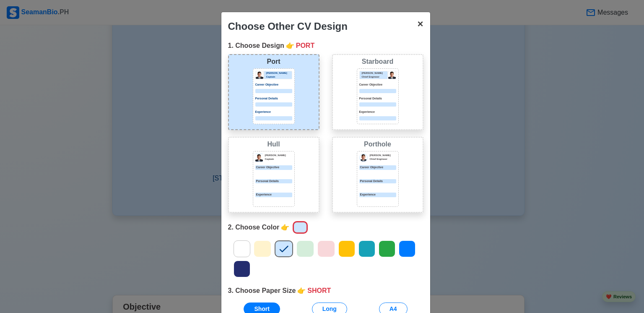 This screenshot has height=313, width=644. What do you see at coordinates (326, 227) in the screenshot?
I see `div: 2. Choose Color` at bounding box center [326, 227].